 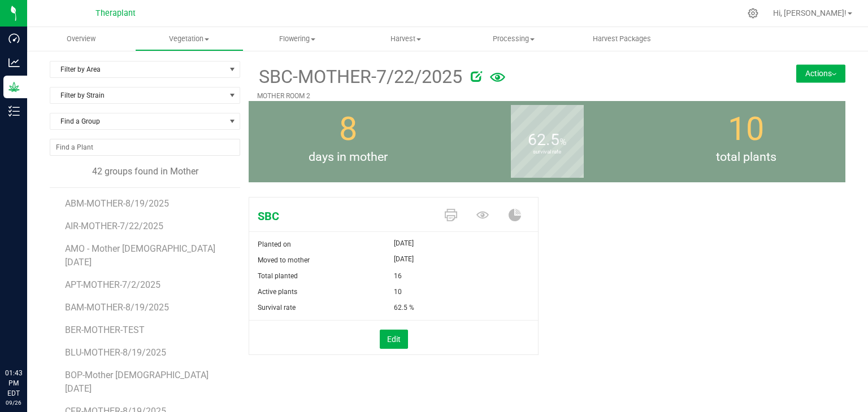 I want to click on a: Harvest, so click(x=405, y=39).